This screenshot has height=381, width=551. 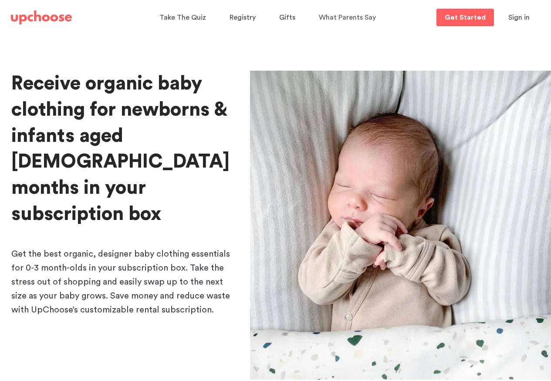 I want to click on a: Take The Quiz, so click(x=184, y=17).